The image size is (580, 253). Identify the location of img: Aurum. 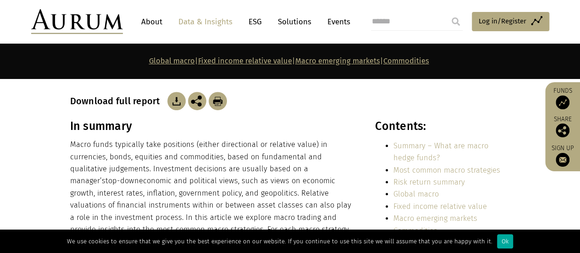
(77, 22).